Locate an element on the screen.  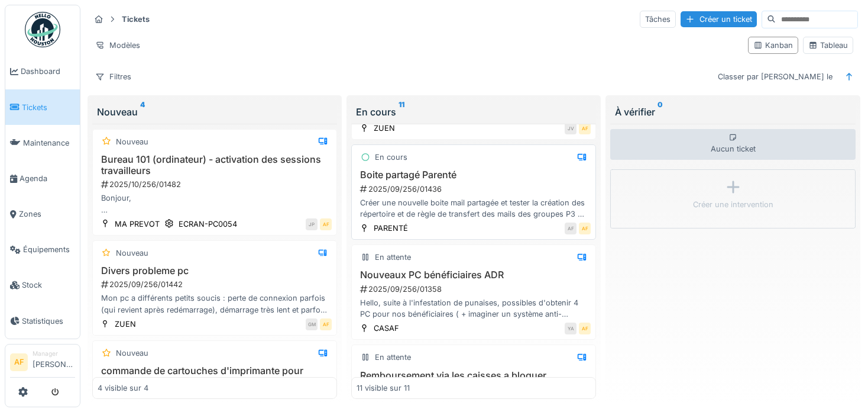
div: GM is located at coordinates (312, 324).